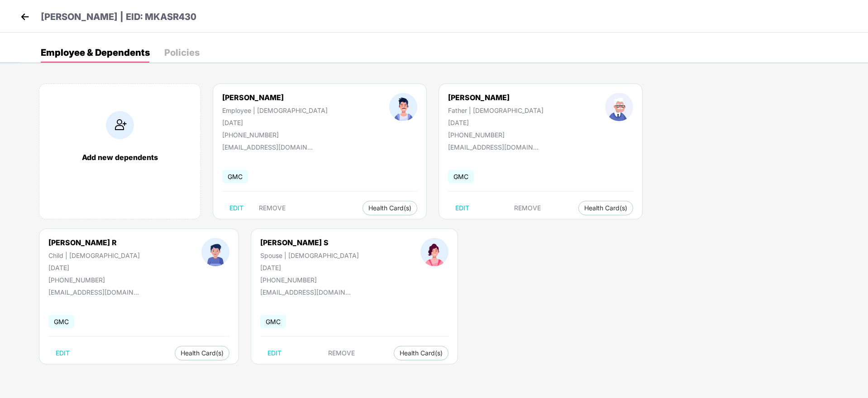 This screenshot has height=398, width=868. Describe the element at coordinates (120, 157) in the screenshot. I see `div: Add new dependents` at that location.